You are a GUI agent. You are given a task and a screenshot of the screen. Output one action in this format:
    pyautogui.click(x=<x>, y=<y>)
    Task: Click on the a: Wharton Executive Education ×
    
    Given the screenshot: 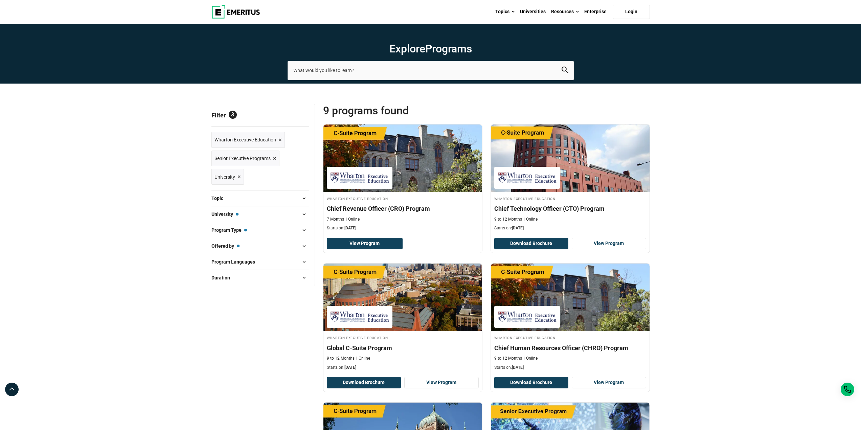 What is the action you would take?
    pyautogui.click(x=248, y=140)
    